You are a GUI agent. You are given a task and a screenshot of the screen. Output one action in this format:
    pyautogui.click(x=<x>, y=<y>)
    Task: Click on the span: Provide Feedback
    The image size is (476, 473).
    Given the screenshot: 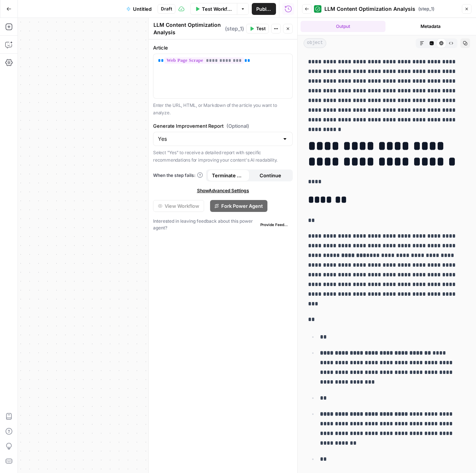 What is the action you would take?
    pyautogui.click(x=275, y=224)
    